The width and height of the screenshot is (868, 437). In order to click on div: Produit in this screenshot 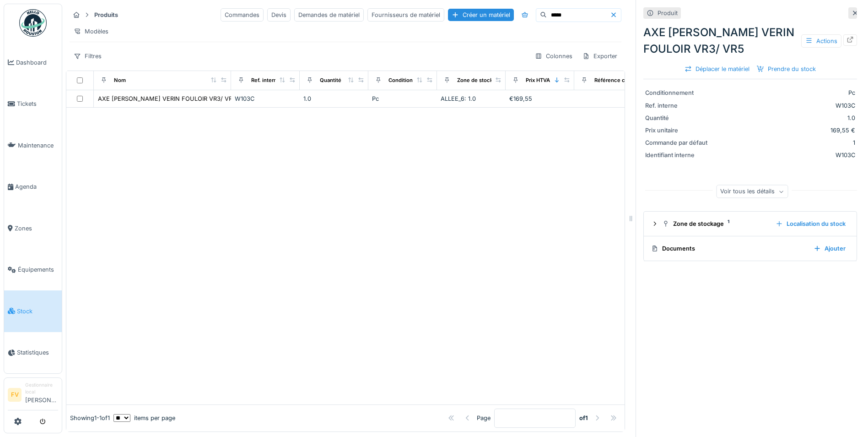, I will do `click(668, 13)`.